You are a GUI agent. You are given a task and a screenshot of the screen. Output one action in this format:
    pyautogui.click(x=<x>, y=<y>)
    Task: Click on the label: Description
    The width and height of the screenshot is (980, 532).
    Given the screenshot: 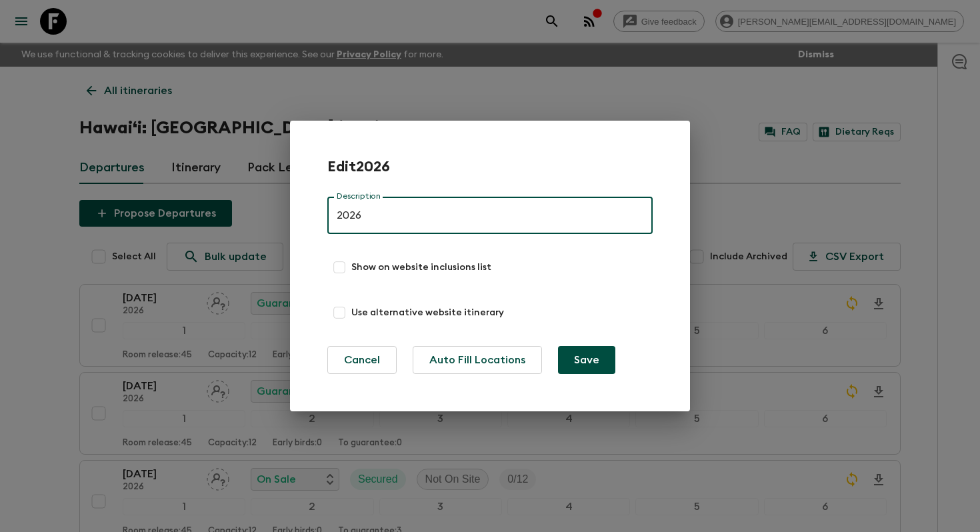 What is the action you would take?
    pyautogui.click(x=359, y=196)
    